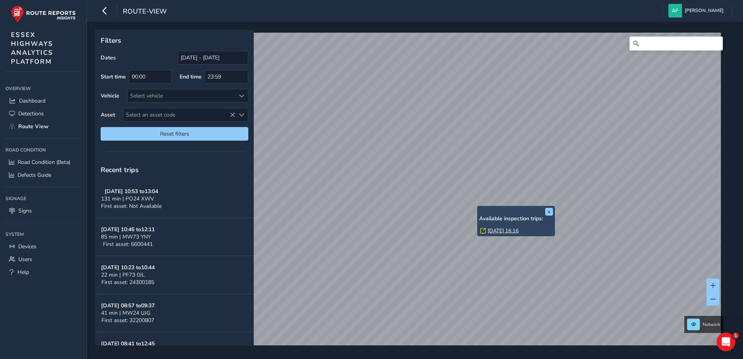  I want to click on div: System, so click(43, 234).